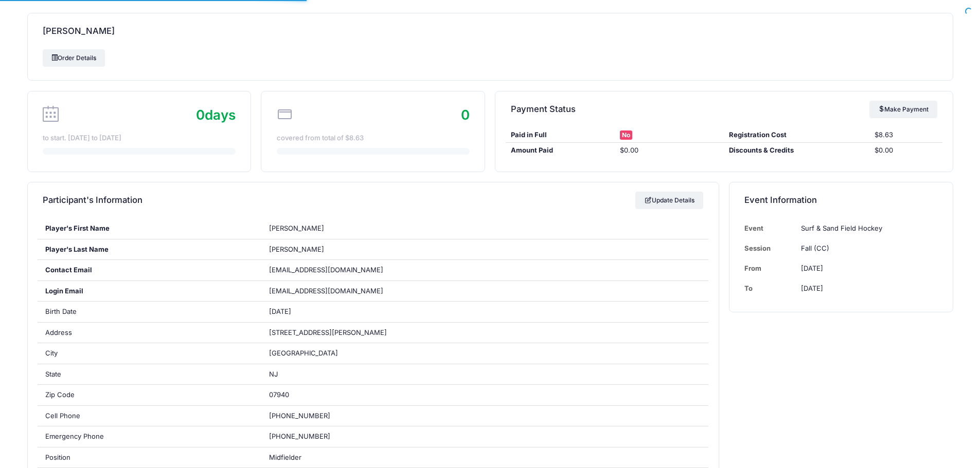  Describe the element at coordinates (543, 109) in the screenshot. I see `h4: Payment Status` at that location.